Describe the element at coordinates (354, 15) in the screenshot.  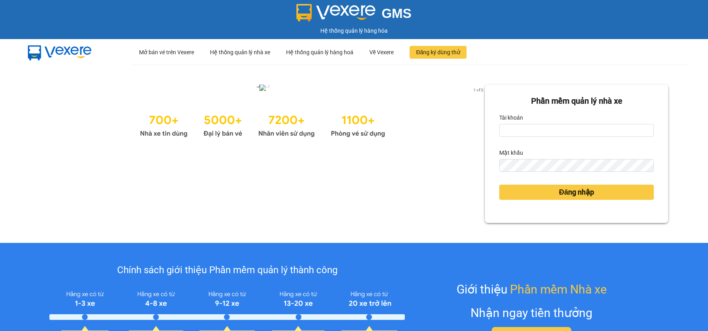
I see `a: GMS` at that location.